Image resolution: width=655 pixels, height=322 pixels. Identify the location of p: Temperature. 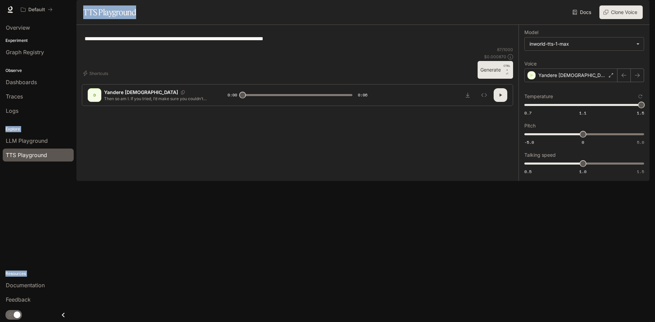
(539, 97).